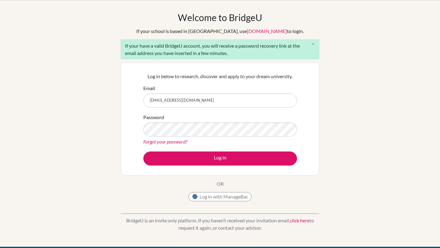  Describe the element at coordinates (300, 220) in the screenshot. I see `a: click here` at that location.